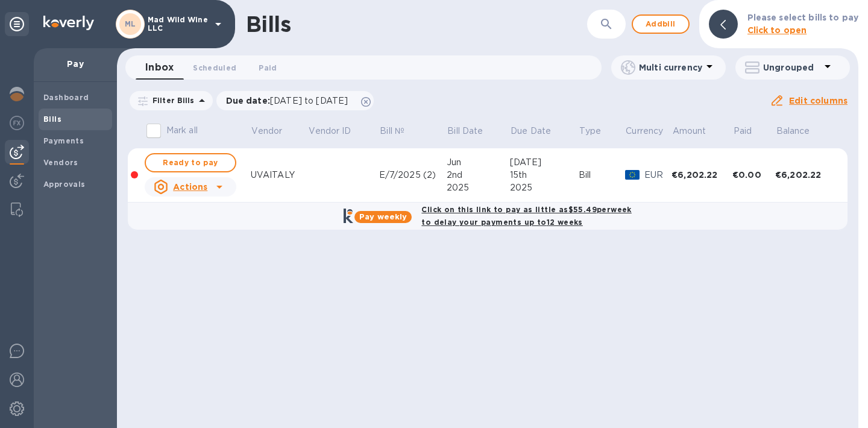 Image resolution: width=868 pixels, height=428 pixels. I want to click on button: Ready to pay, so click(190, 163).